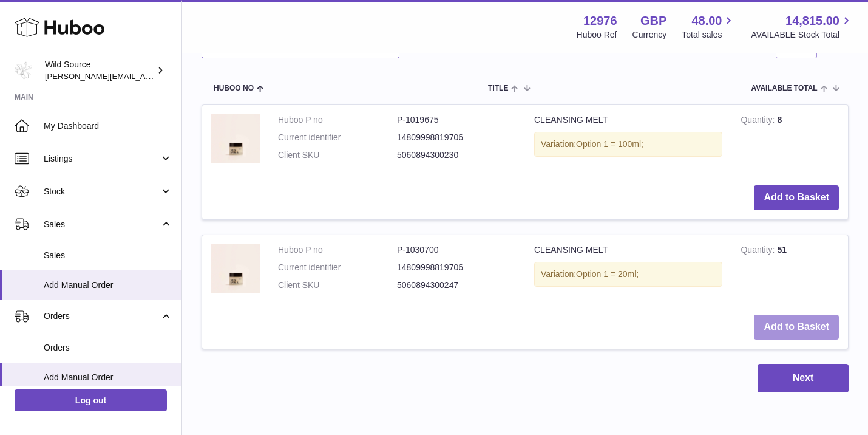 This screenshot has height=435, width=868. What do you see at coordinates (457, 249) in the screenshot?
I see `dd: P-1030700` at bounding box center [457, 249].